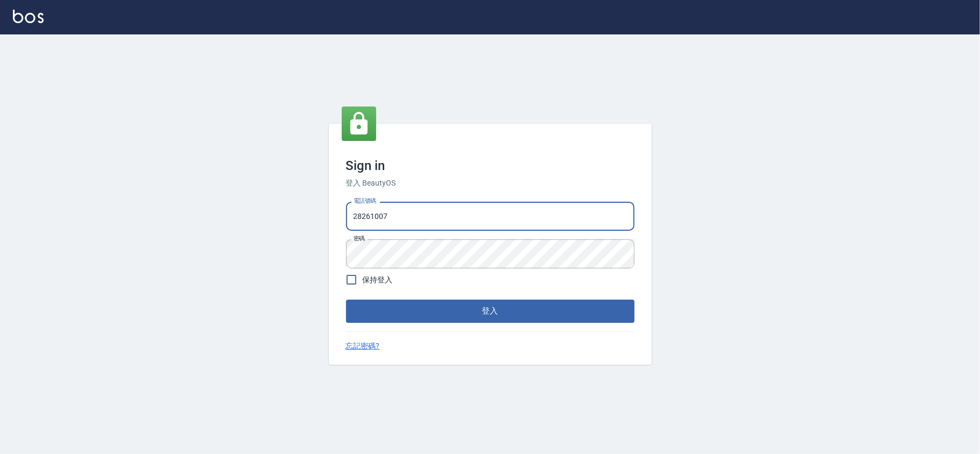 The height and width of the screenshot is (454, 980). What do you see at coordinates (362, 346) in the screenshot?
I see `a: 忘記密碼?` at bounding box center [362, 346].